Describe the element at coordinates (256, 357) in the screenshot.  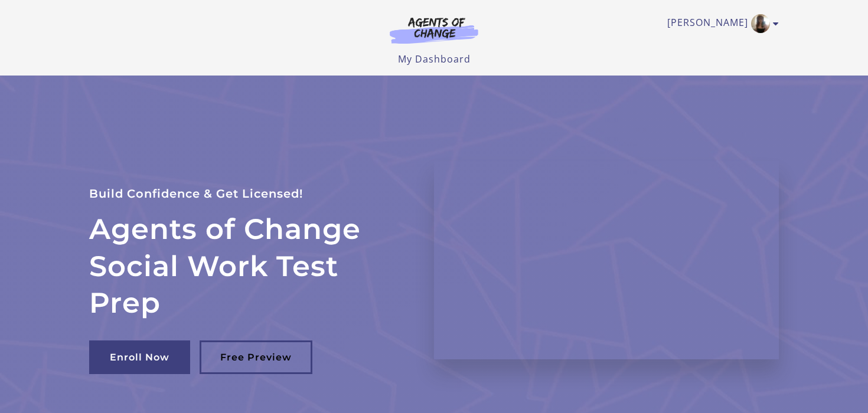
I see `a: Free Preview` at that location.